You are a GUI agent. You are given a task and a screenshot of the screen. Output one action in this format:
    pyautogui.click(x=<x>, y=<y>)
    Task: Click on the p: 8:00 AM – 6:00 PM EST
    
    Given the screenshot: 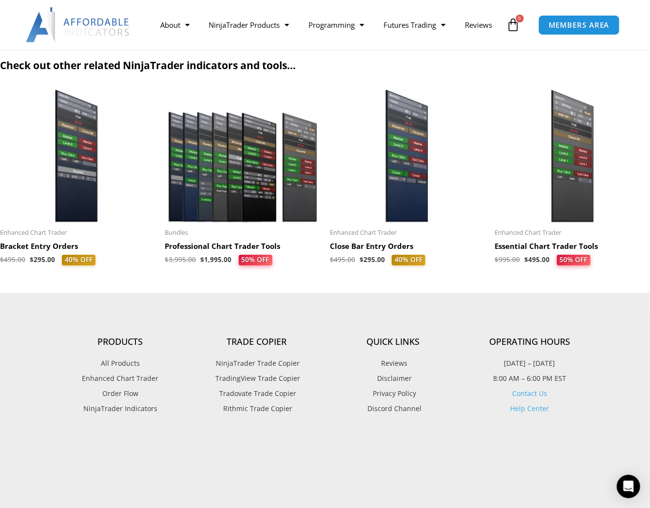 What is the action you would take?
    pyautogui.click(x=530, y=379)
    